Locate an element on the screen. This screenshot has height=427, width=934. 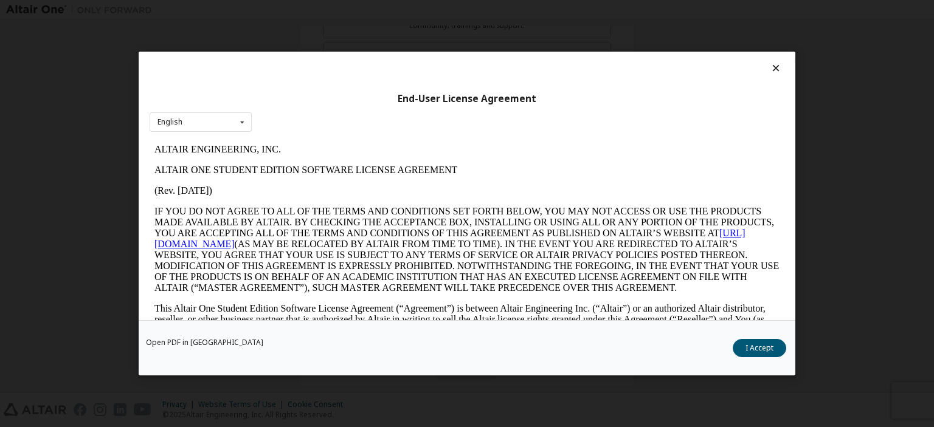
div: End-User License Agreement is located at coordinates (467, 99).